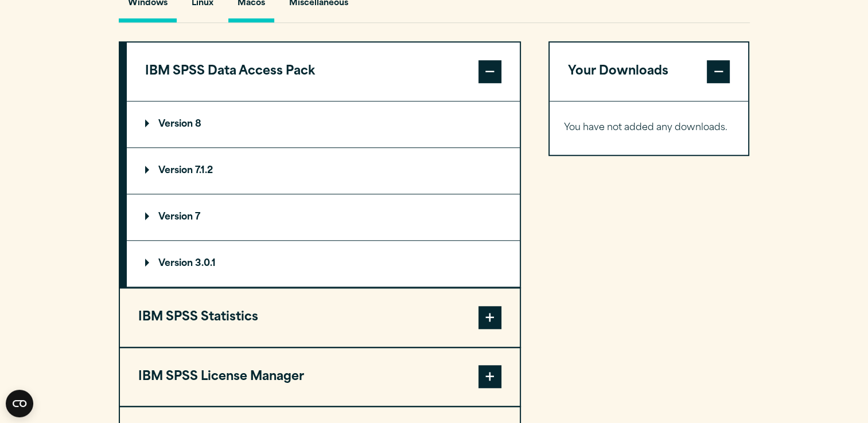 This screenshot has height=423, width=868. What do you see at coordinates (648, 128) in the screenshot?
I see `div: Your Downloads` at bounding box center [648, 128].